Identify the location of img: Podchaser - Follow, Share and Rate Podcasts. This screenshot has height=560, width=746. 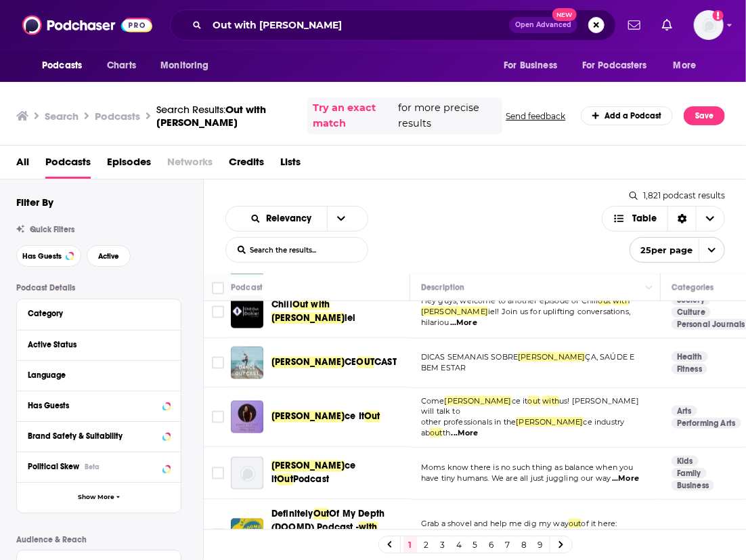
(87, 25).